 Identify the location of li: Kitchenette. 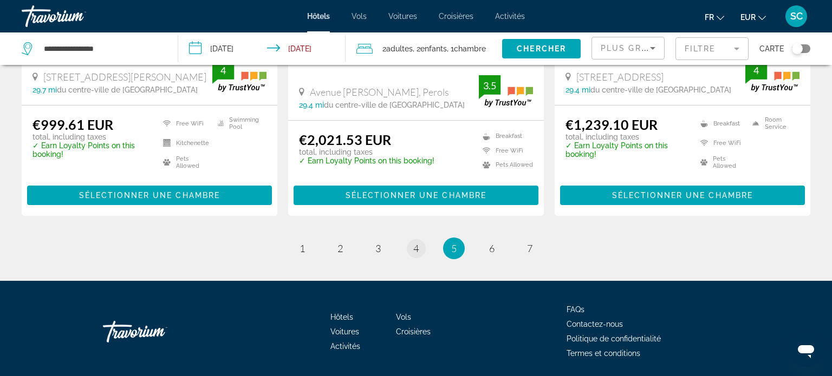
(185, 143).